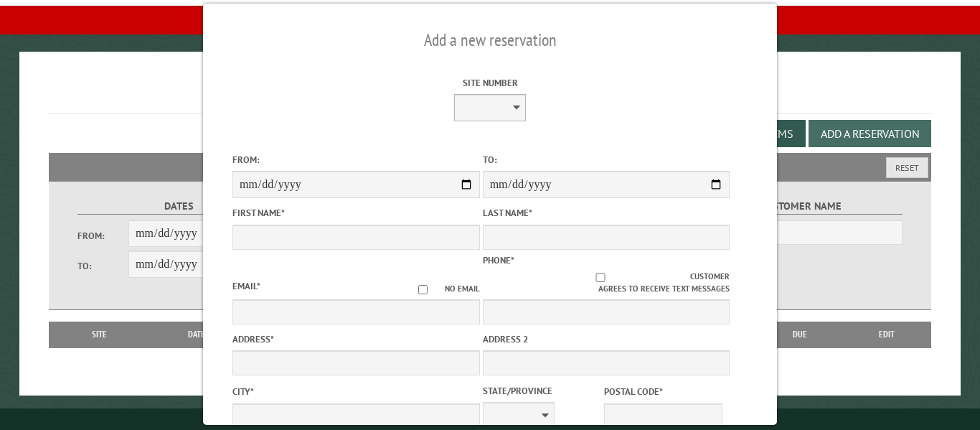 Image resolution: width=980 pixels, height=430 pixels. What do you see at coordinates (179, 206) in the screenshot?
I see `label: Dates` at bounding box center [179, 206].